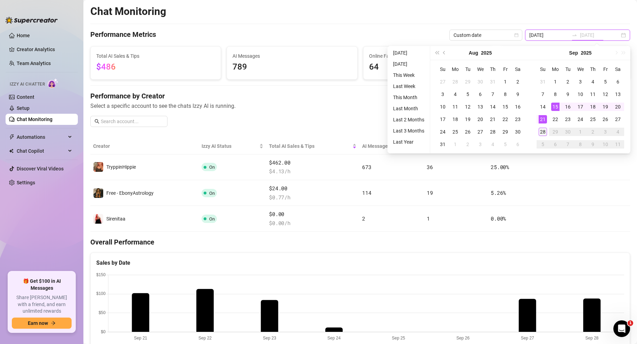 Image resolution: width=637 pixels, height=344 pixels. What do you see at coordinates (443, 132) in the screenshot?
I see `td: 2025-08-24` at bounding box center [443, 132].